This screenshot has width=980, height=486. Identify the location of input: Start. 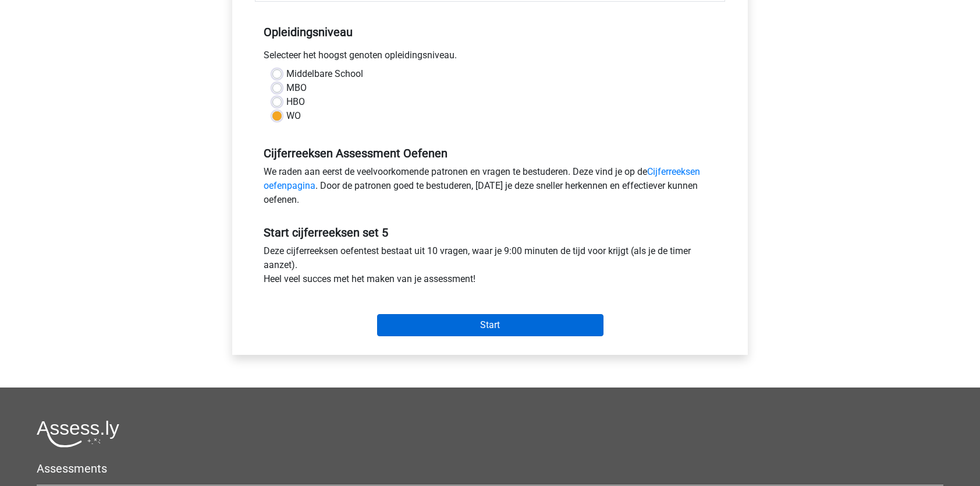
(490, 325).